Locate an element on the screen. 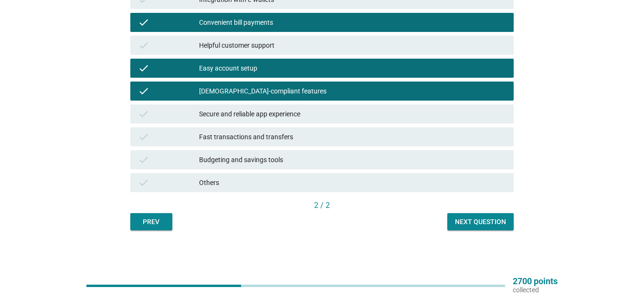 The height and width of the screenshot is (298, 644). button: Next question is located at coordinates (480, 222).